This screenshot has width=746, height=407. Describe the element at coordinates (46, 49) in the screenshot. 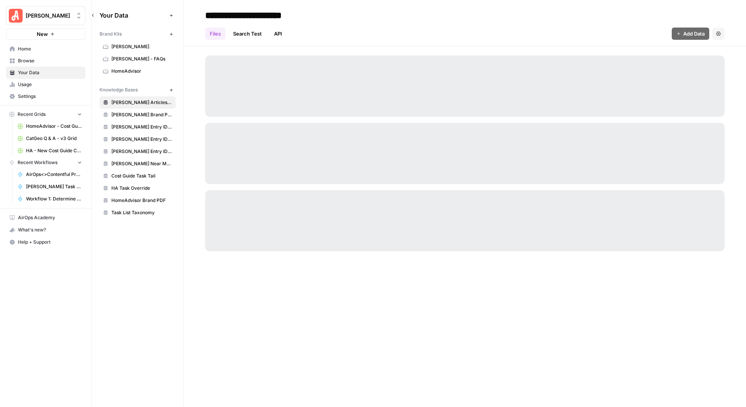

I see `a: Home` at that location.